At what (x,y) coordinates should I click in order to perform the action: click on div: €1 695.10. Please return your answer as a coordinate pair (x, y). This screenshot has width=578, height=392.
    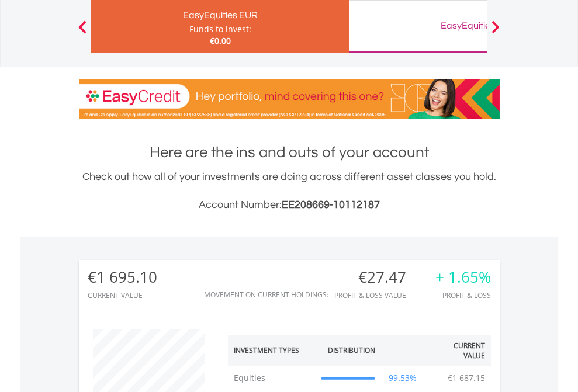
    Looking at the image, I should click on (122, 277).